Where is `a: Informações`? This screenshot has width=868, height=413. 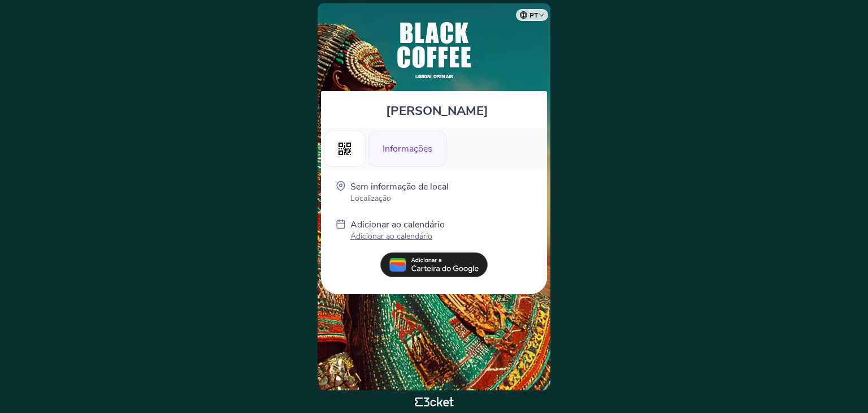 a: Informações is located at coordinates (408, 147).